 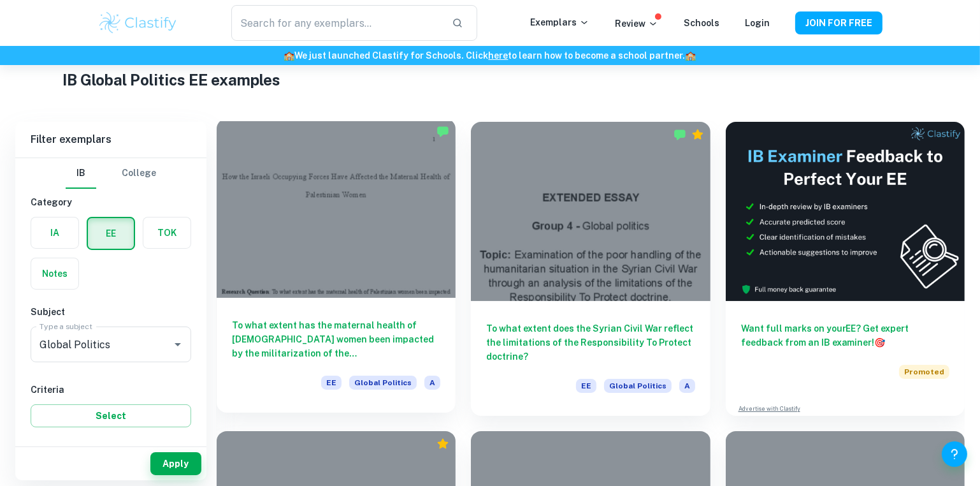 What do you see at coordinates (839, 23) in the screenshot?
I see `a: JOIN FOR FREE` at bounding box center [839, 23].